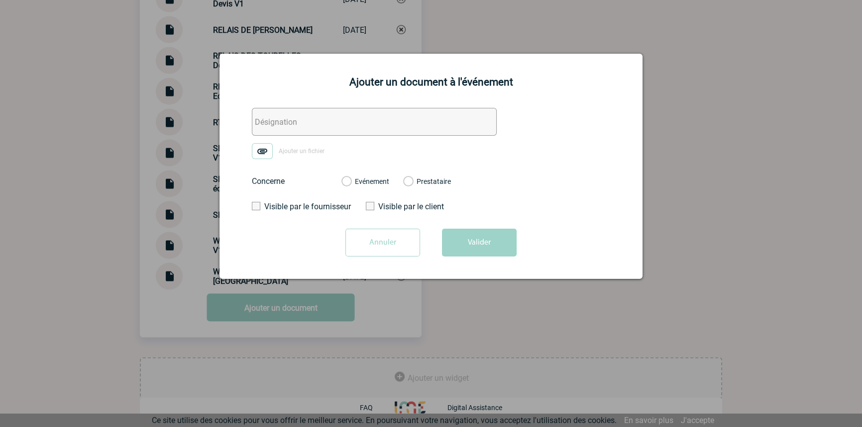 This screenshot has height=427, width=862. Describe the element at coordinates (297, 206) in the screenshot. I see `label: Visible par le fournisseur` at that location.